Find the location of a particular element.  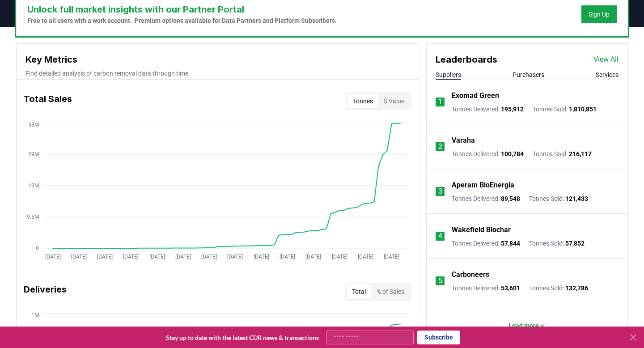

button: Total is located at coordinates (359, 292).